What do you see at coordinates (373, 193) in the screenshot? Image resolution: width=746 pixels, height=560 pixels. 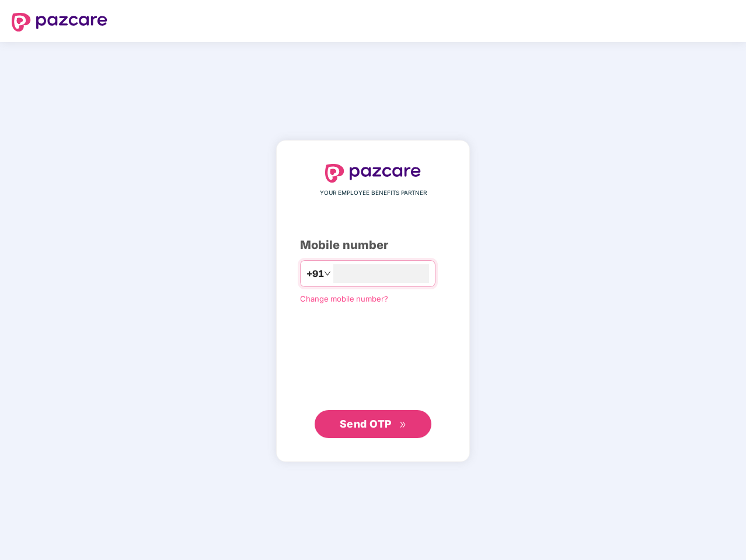 I see `span: YOUR EMPLOYEE BENEFITS PARTNER` at bounding box center [373, 193].